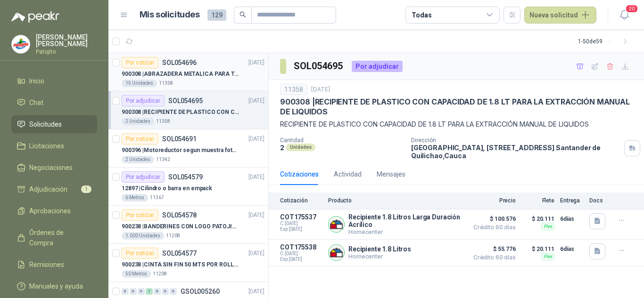  Describe the element at coordinates (50, 211) in the screenshot. I see `span: Aprobaciones` at that location.